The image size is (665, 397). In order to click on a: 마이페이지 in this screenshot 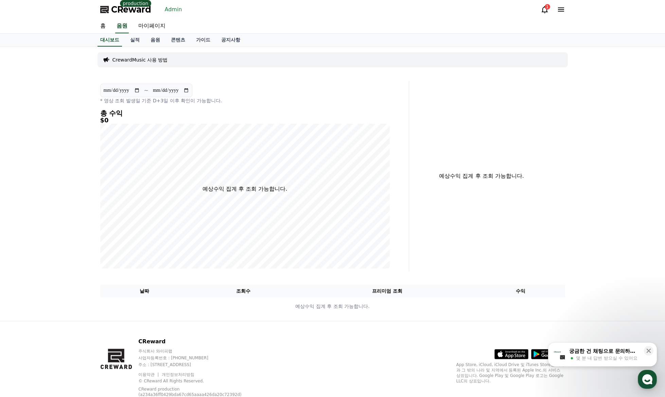, I will do `click(152, 26)`.